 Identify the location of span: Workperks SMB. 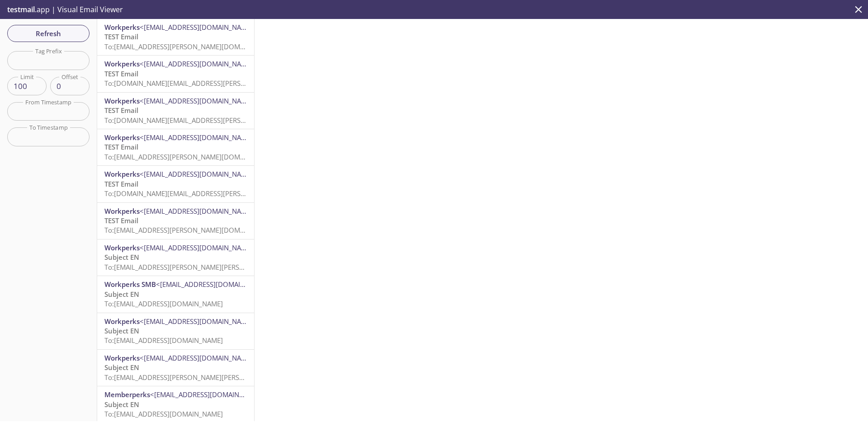
(131, 284).